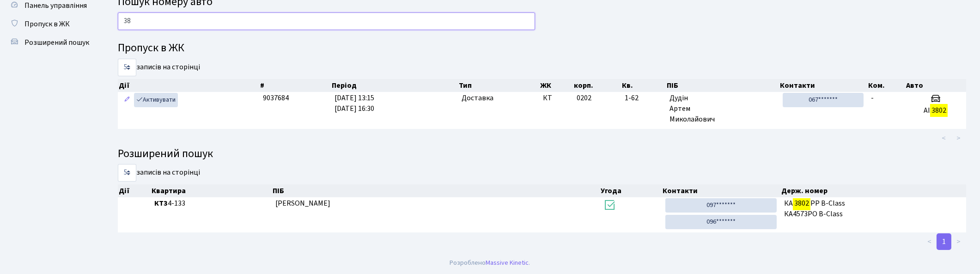 Image resolution: width=980 pixels, height=274 pixels. I want to click on span: Розширений пошук, so click(57, 43).